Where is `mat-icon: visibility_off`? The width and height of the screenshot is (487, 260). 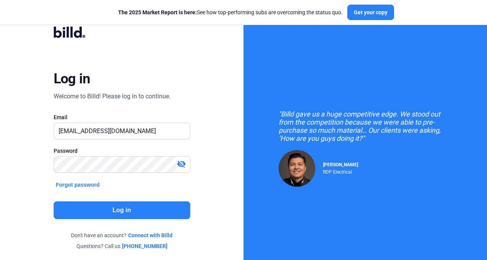
mat-icon: visibility_off is located at coordinates (182, 164).